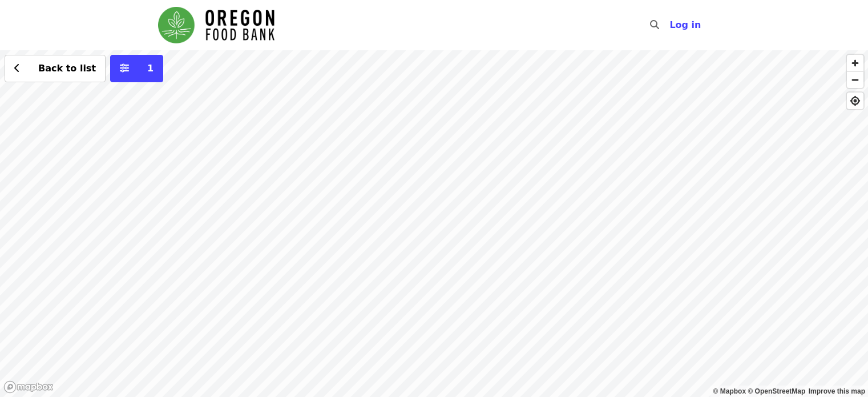 The width and height of the screenshot is (868, 397). Describe the element at coordinates (28, 387) in the screenshot. I see `a: Mapbox logo` at that location.